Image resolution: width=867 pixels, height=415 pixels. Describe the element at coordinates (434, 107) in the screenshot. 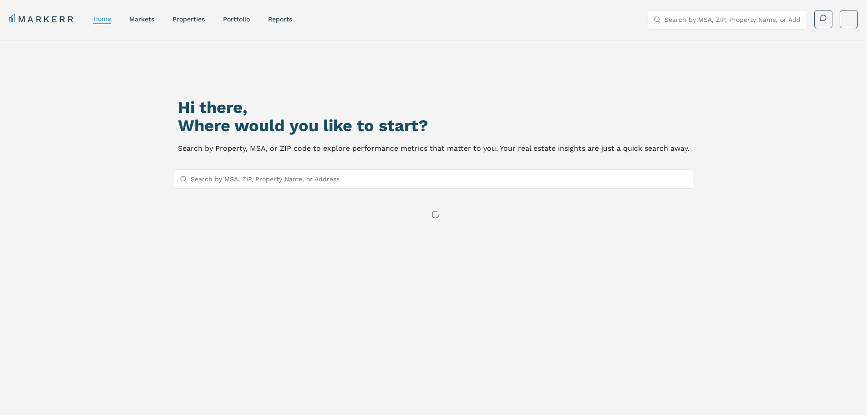

I see `h1: Hi there,` at that location.